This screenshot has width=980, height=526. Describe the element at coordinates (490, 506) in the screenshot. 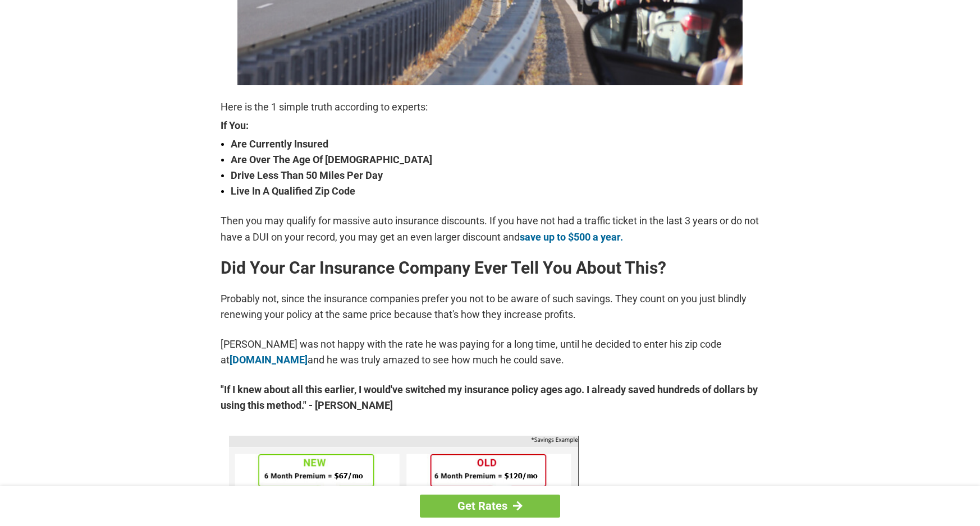

I see `a: Get Rates` at that location.